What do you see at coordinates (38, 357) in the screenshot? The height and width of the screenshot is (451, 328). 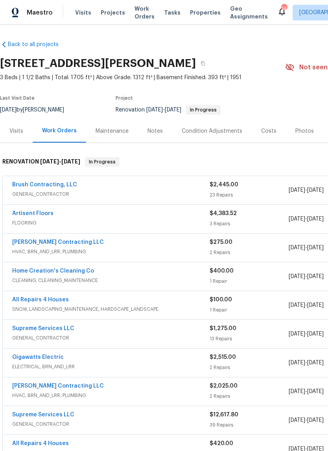 I see `a: Gigawatts Electric` at bounding box center [38, 357].